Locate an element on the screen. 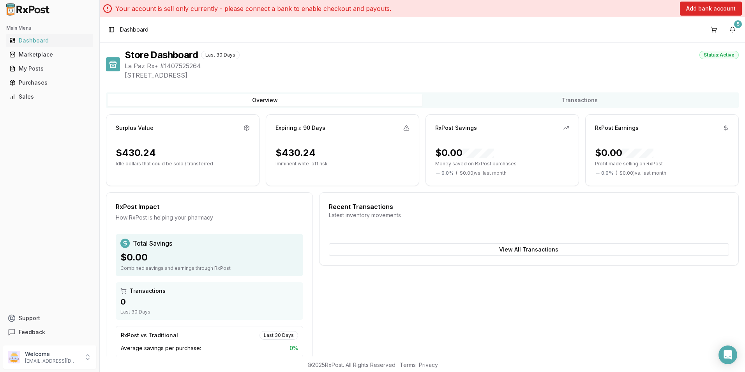  a: Marketplace is located at coordinates (49, 55).